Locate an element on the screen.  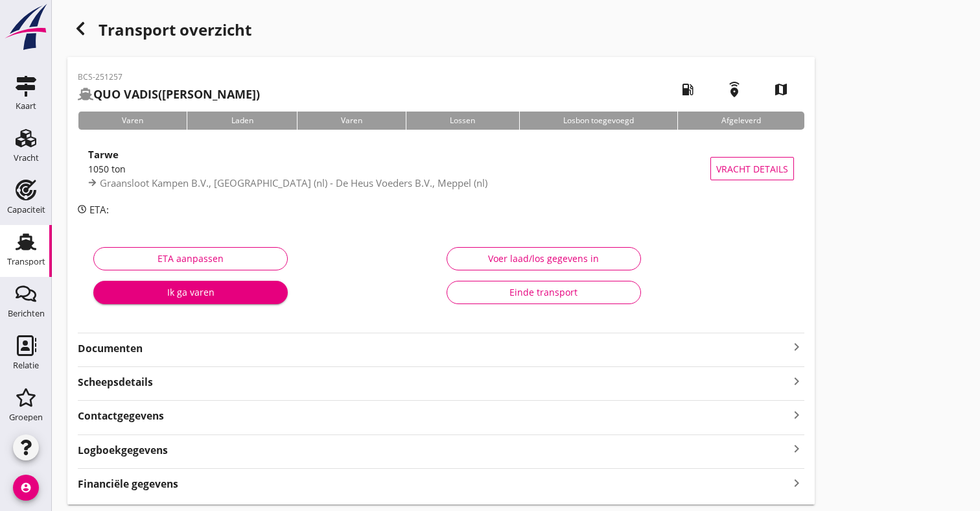
div: Afgeleverd is located at coordinates (741, 120).